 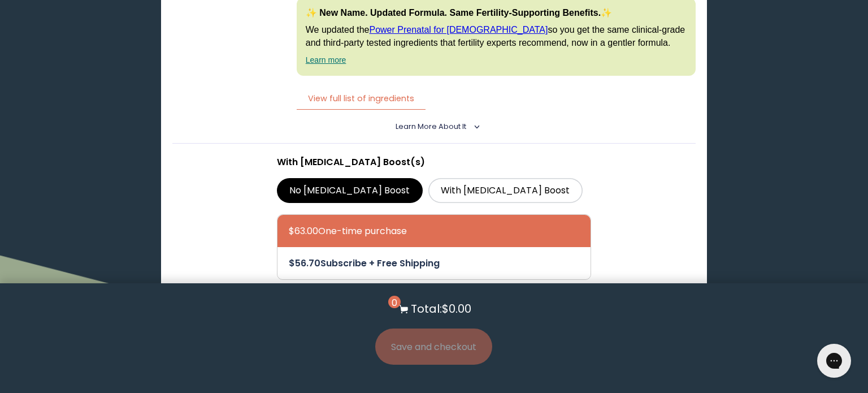 What do you see at coordinates (361, 98) in the screenshot?
I see `button: View full list of ingredients` at bounding box center [361, 98].